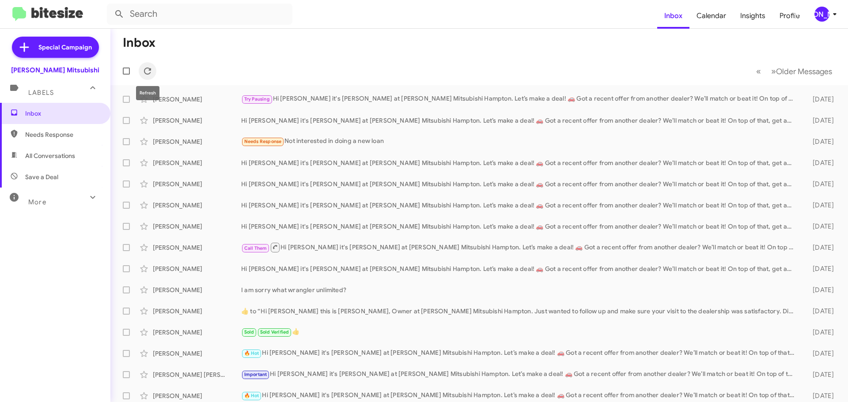 The height and width of the screenshot is (402, 848). Describe the element at coordinates (200, 14) in the screenshot. I see `input: Search` at that location.